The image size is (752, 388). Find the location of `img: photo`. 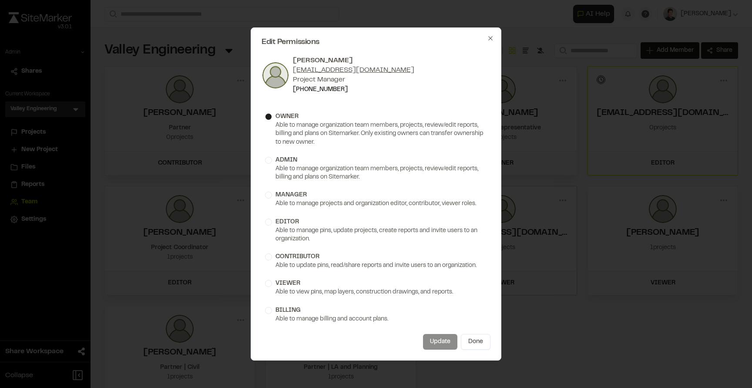

img: photo is located at coordinates (275, 75).